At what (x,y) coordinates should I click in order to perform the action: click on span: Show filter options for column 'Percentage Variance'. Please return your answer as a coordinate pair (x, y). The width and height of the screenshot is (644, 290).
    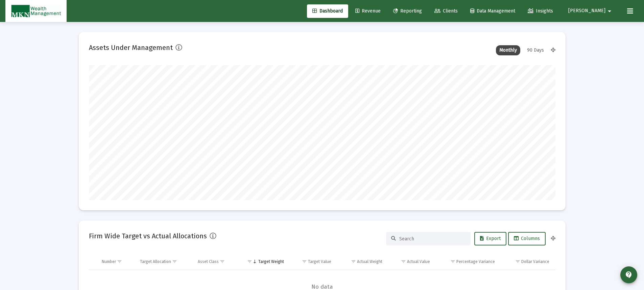
    Looking at the image, I should click on (453, 262).